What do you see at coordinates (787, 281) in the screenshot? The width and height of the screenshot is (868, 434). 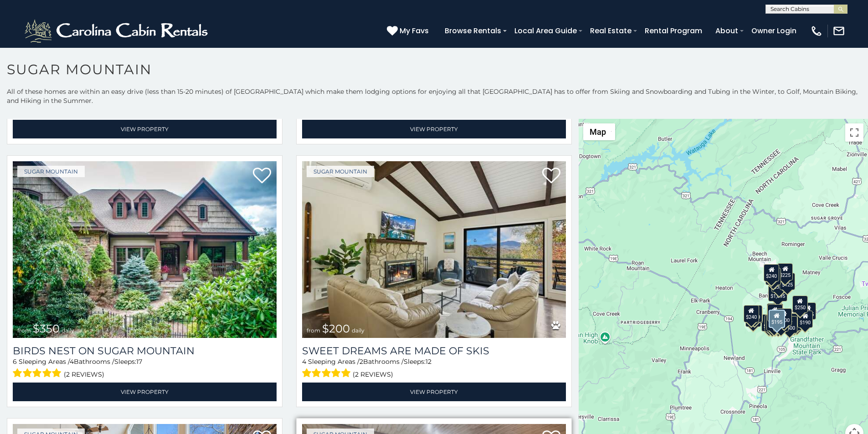 I see `div: $125` at bounding box center [787, 281].